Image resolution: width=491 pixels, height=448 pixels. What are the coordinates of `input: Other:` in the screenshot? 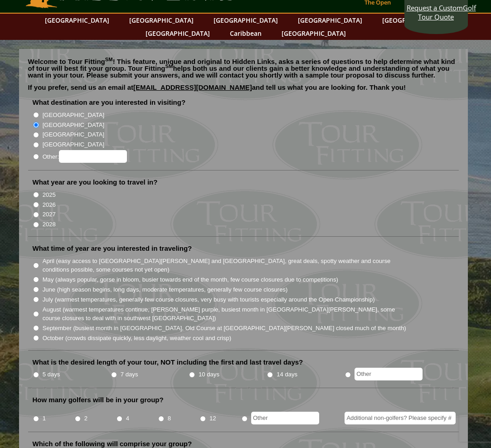 It's located at (93, 156).